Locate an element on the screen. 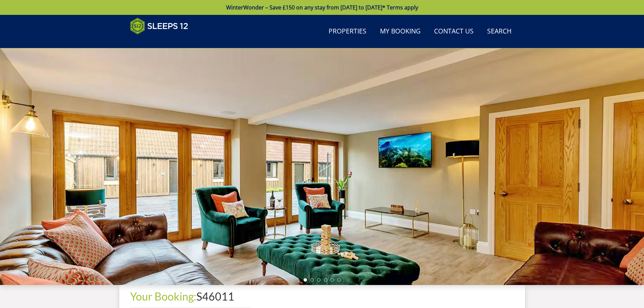 This screenshot has width=644, height=308. a: My Booking is located at coordinates (400, 31).